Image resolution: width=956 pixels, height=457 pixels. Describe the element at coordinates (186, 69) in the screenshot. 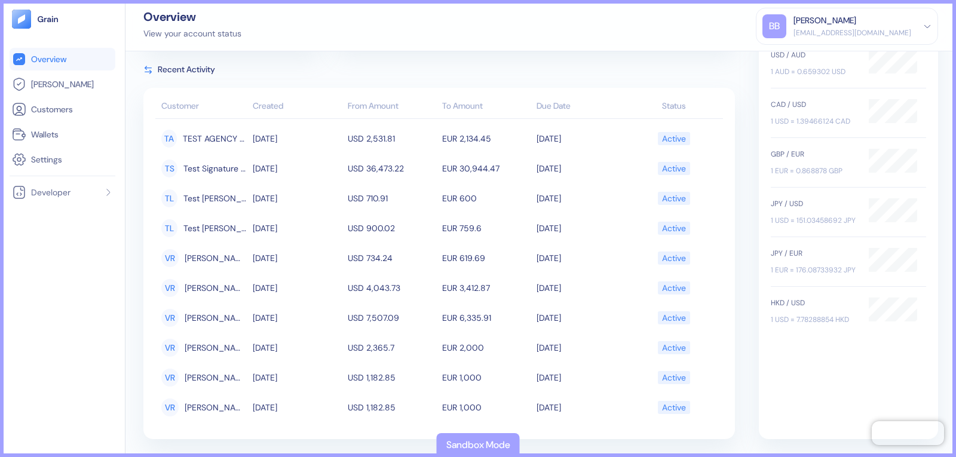

I see `span: Recent Activity` at that location.